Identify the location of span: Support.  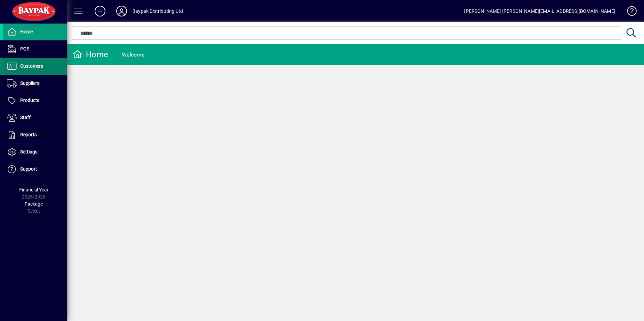
(28, 169).